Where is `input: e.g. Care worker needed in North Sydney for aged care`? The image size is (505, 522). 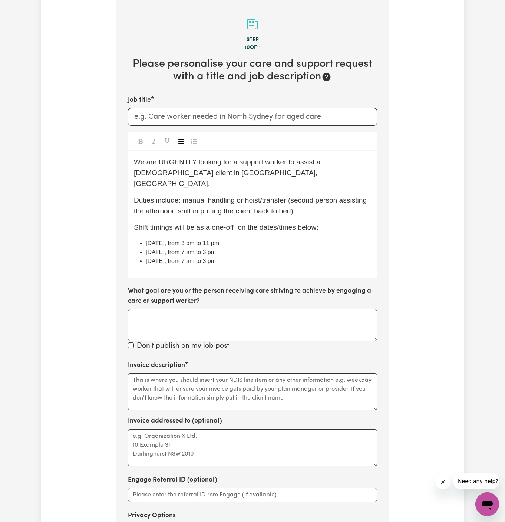 input: e.g. Care worker needed in North Sydney for aged care is located at coordinates (253, 117).